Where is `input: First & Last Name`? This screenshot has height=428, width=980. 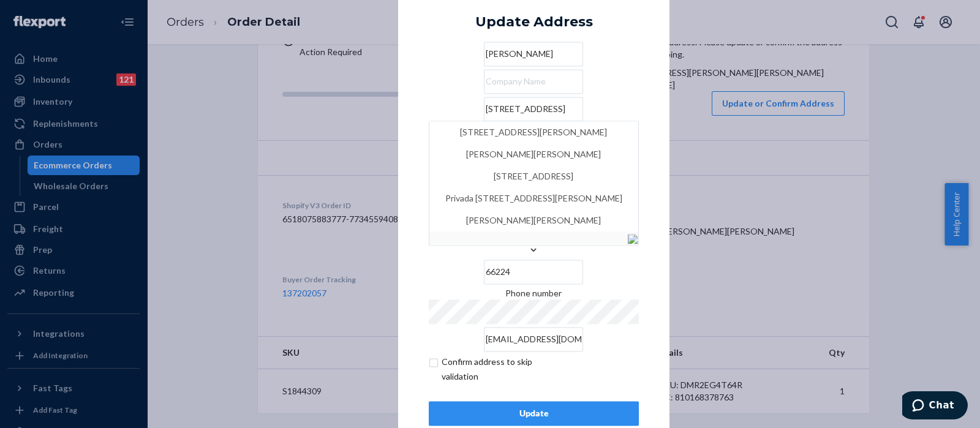
input: First & Last Name is located at coordinates (533, 54).